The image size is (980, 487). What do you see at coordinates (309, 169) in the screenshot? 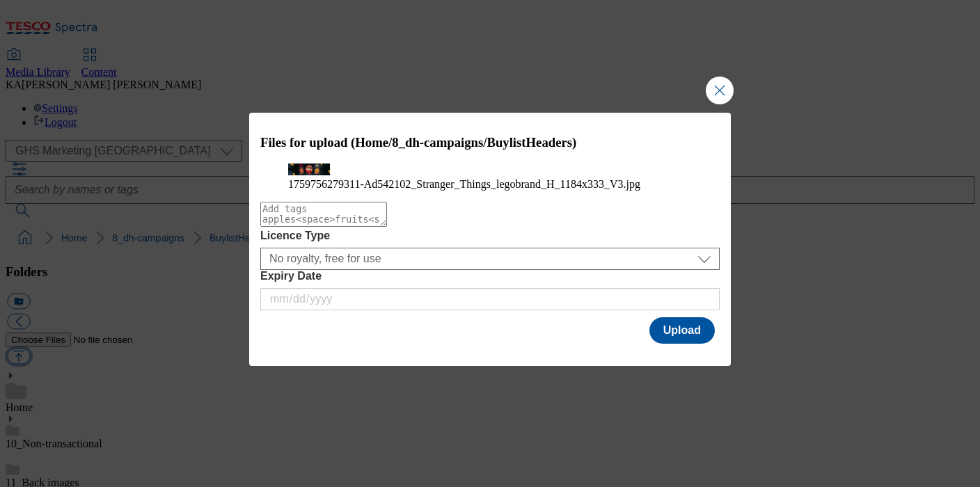
I see `img: preview` at bounding box center [309, 169].